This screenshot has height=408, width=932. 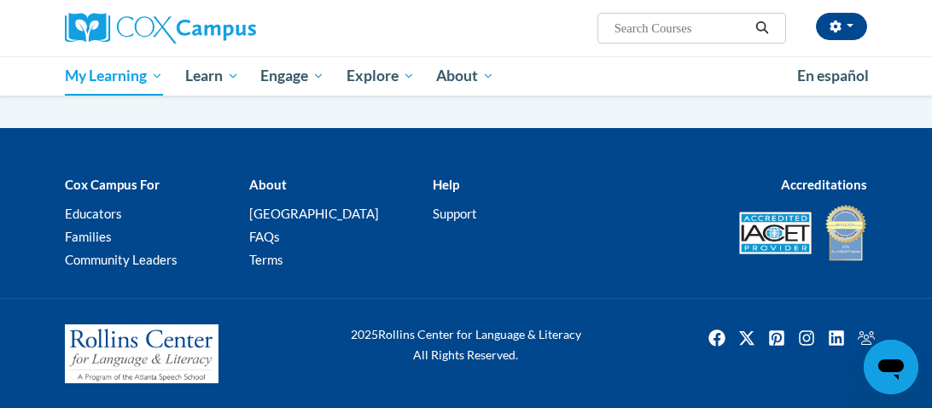 I want to click on span: En español, so click(x=833, y=75).